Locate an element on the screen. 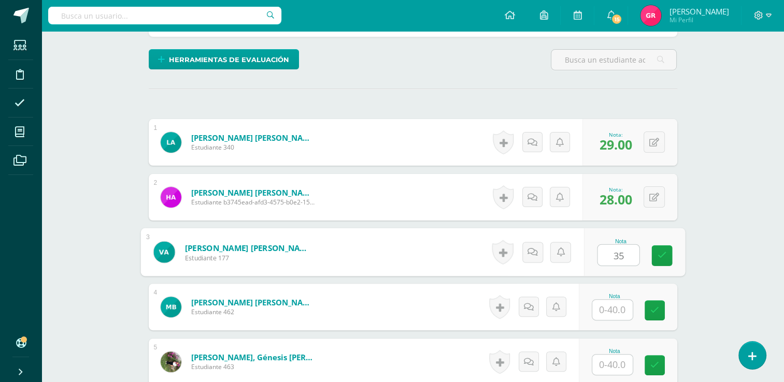 This screenshot has width=784, height=382. img: 8c51a94322f5b1ad19ab4eabe49a88a1.png is located at coordinates (171, 143).